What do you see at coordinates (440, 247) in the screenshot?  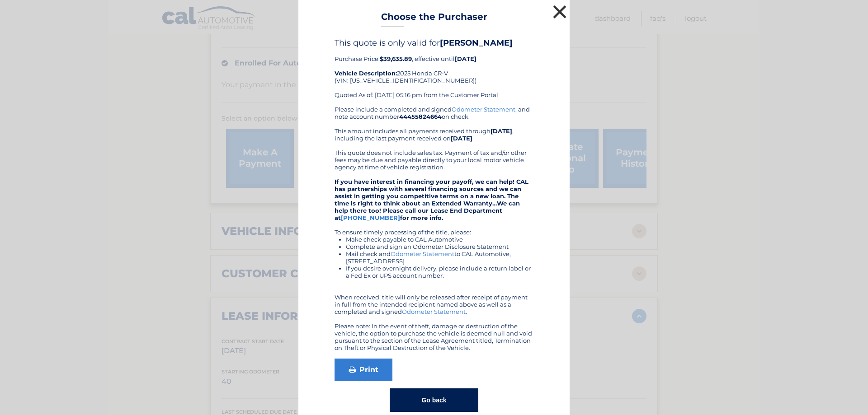 I see `li: Complete and sign an Odometer Disclosure Statement` at bounding box center [440, 247].